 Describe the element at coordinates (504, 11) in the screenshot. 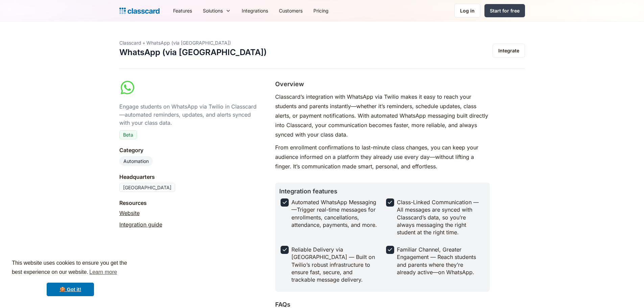

I see `a: Start for free` at that location.